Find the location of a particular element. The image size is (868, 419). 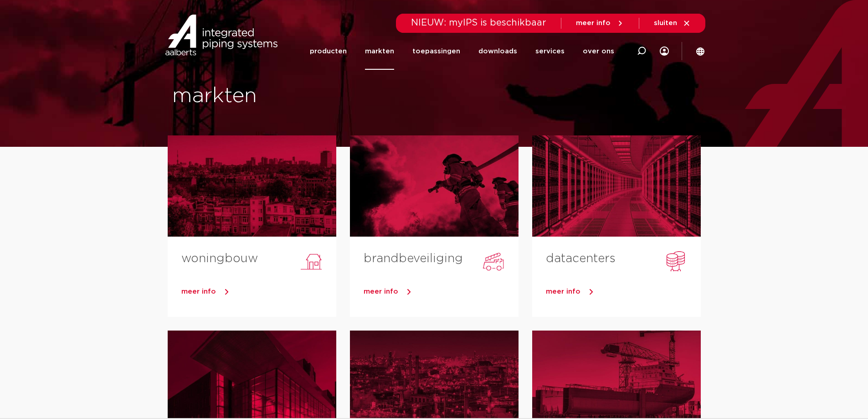

a: downloads is located at coordinates (498, 51).